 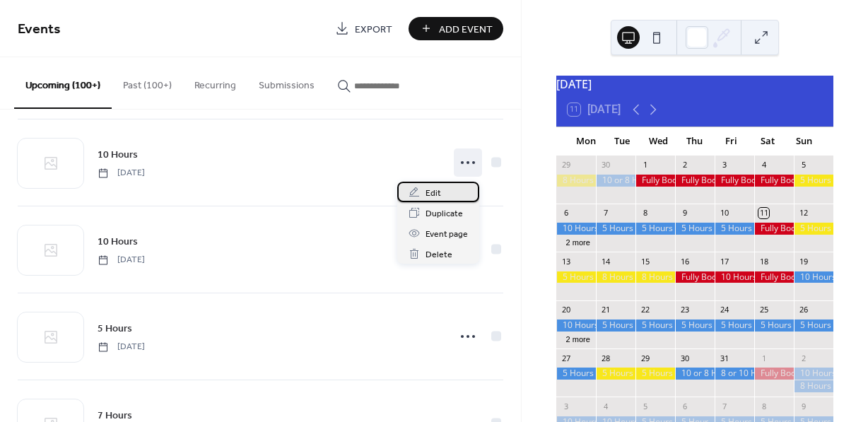 I want to click on div: 9, so click(x=684, y=212).